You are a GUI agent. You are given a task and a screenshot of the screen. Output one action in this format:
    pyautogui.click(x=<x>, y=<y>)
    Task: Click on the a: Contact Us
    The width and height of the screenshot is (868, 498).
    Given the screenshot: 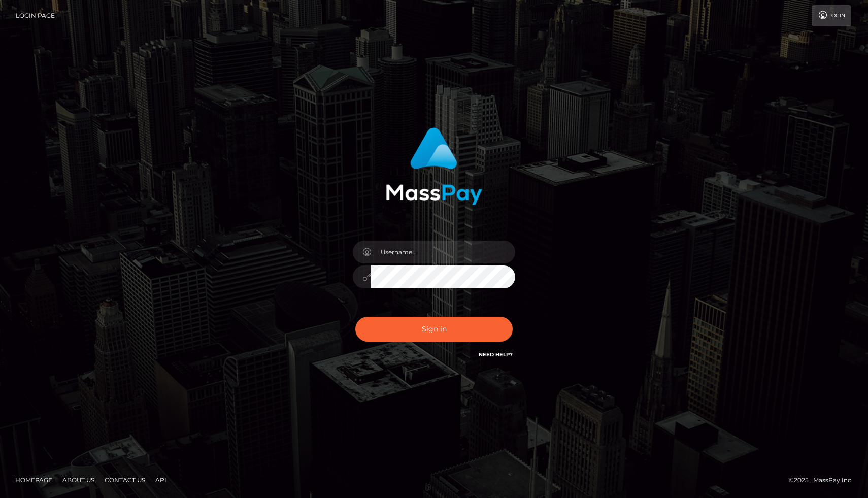 What is the action you would take?
    pyautogui.click(x=125, y=480)
    